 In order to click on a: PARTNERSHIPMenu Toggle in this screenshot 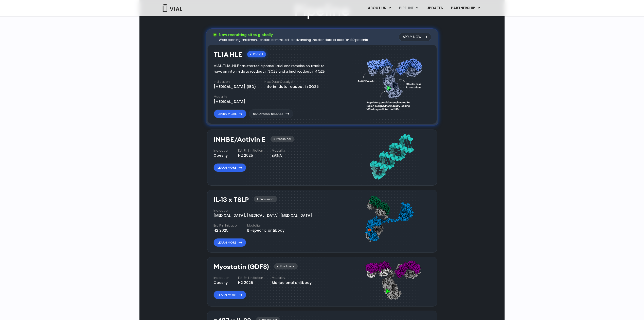, I will do `click(465, 8)`.